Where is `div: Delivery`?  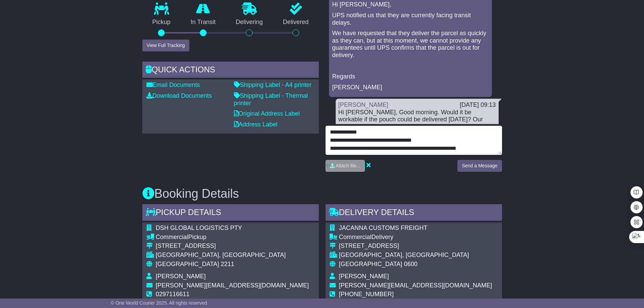
div: Delivery is located at coordinates (416, 237).